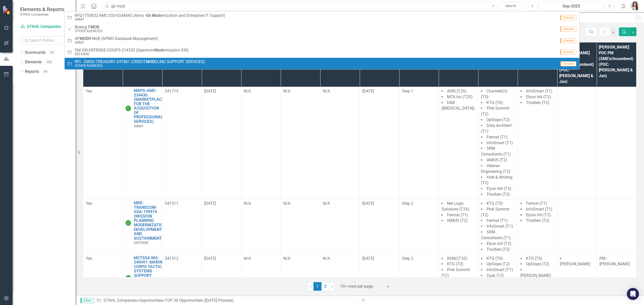  Describe the element at coordinates (633, 294) in the screenshot. I see `div: Open Intercom Messenger` at that location.